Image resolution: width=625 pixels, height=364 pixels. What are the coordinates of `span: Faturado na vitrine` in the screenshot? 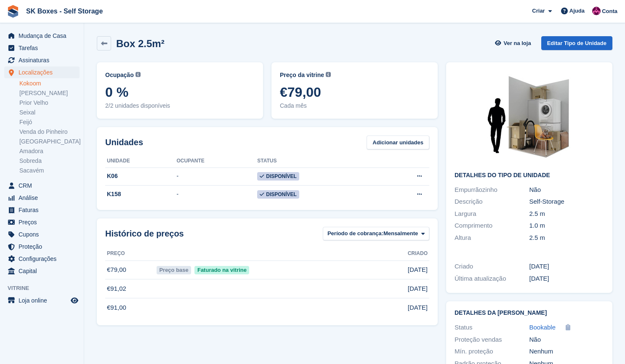 It's located at (222, 271).